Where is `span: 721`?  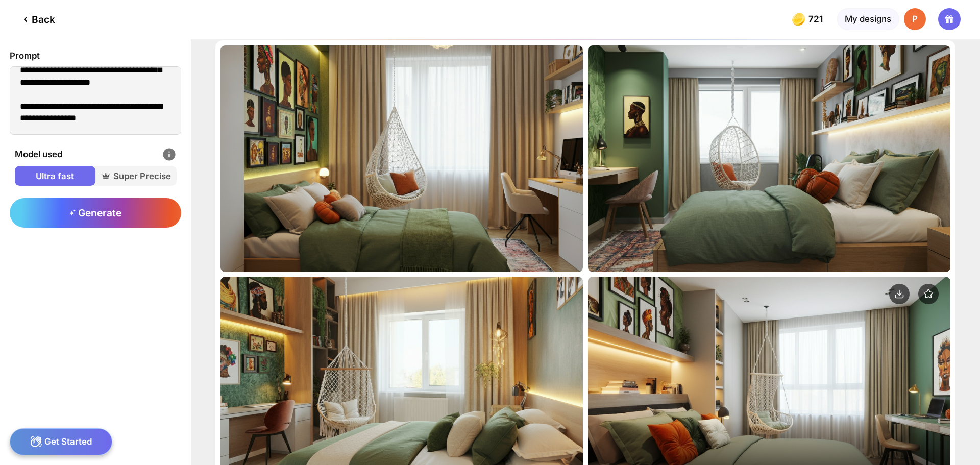 span: 721 is located at coordinates (816, 19).